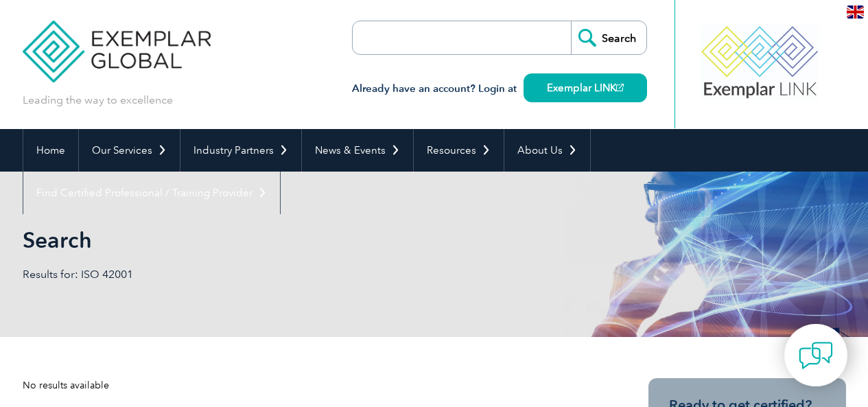  What do you see at coordinates (358, 150) in the screenshot?
I see `a: News & Events` at bounding box center [358, 150].